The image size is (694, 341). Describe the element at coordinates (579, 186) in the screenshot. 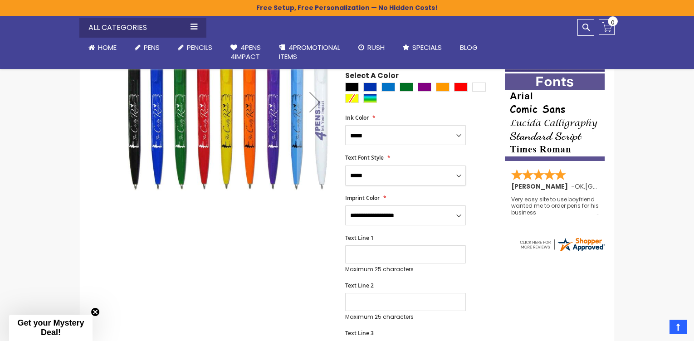

I see `span: OK` at that location.